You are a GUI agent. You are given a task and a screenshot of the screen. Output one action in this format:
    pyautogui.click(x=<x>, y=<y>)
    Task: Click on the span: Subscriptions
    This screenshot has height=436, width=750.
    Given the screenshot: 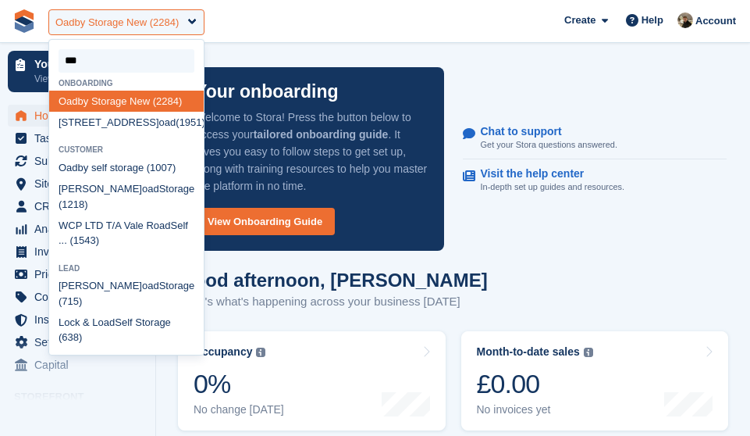 What is the action you would take?
    pyautogui.click(x=81, y=161)
    